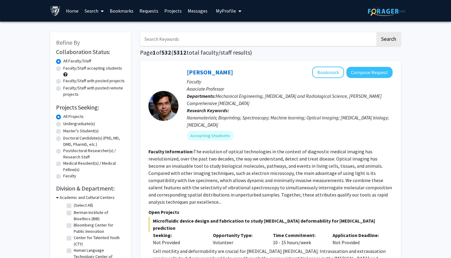 The image size is (451, 258). What do you see at coordinates (239, 239) in the screenshot?
I see `div: Volunteer` at bounding box center [239, 239].